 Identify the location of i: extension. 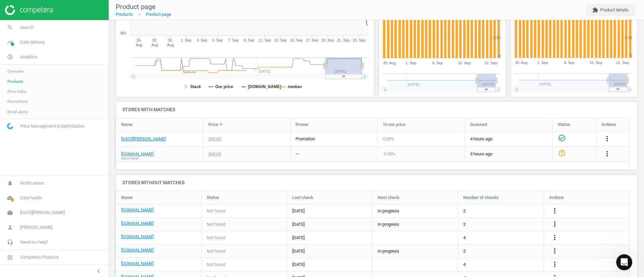
(596, 10).